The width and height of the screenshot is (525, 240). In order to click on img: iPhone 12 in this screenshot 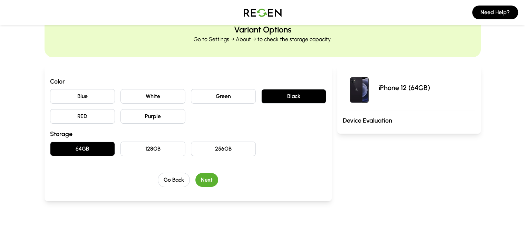, I will do `click(359, 88)`.